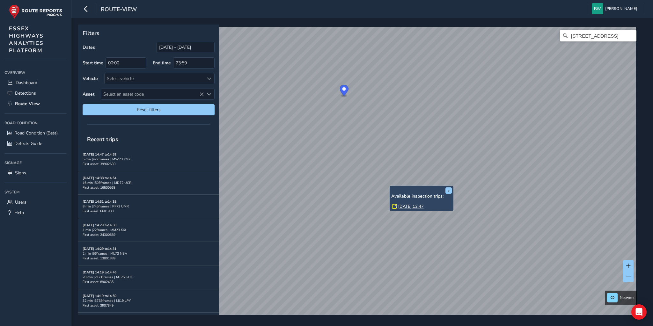 The height and width of the screenshot is (326, 653). What do you see at coordinates (35, 143) in the screenshot?
I see `a: Defects Guide` at bounding box center [35, 143].